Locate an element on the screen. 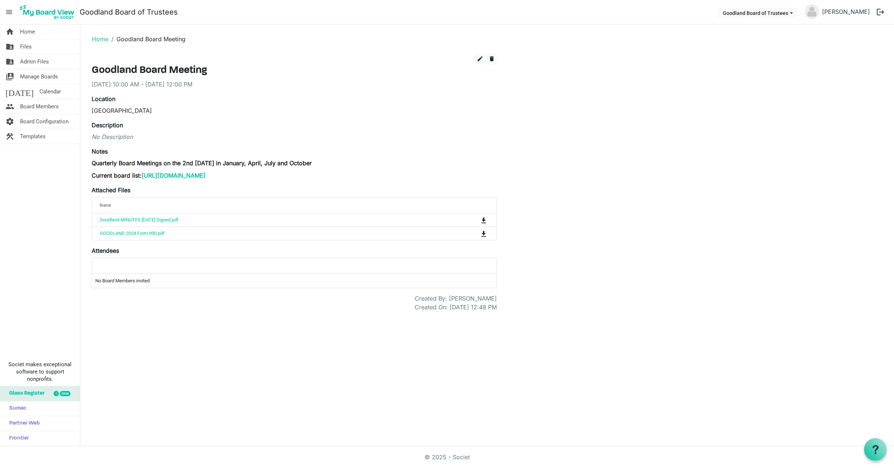  span: Glass Register is located at coordinates (25, 394).